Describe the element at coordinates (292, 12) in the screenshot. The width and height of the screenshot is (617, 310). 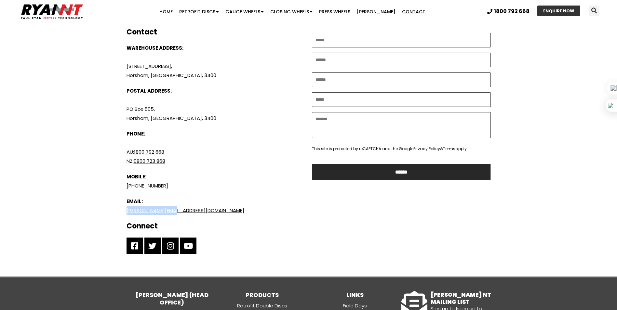
I see `nav: Menu` at that location.